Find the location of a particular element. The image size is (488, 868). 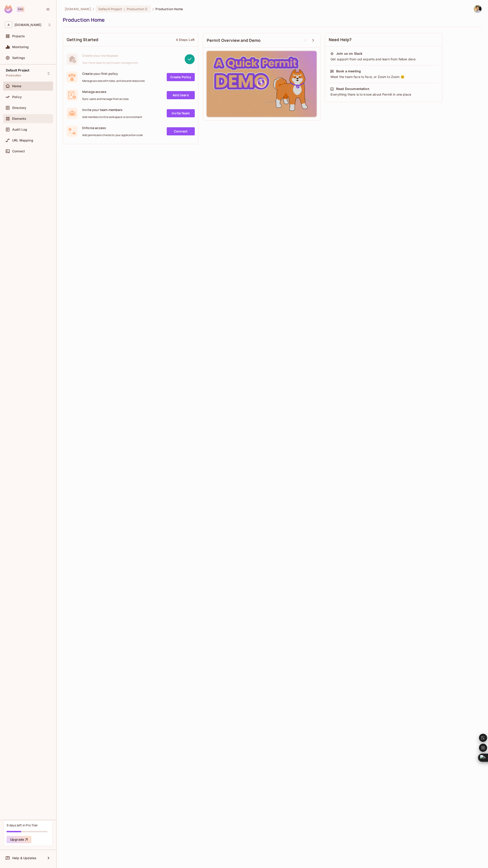

span: Help & Updates is located at coordinates (24, 858).